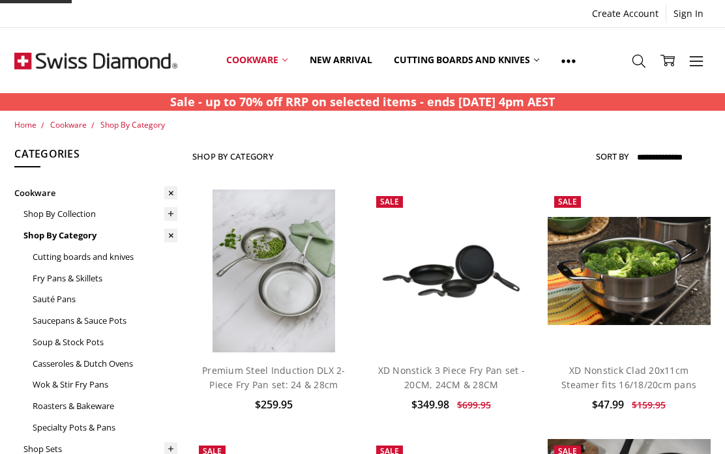 The width and height of the screenshot is (725, 454). I want to click on a: Wok & Stir Fry Pans, so click(105, 384).